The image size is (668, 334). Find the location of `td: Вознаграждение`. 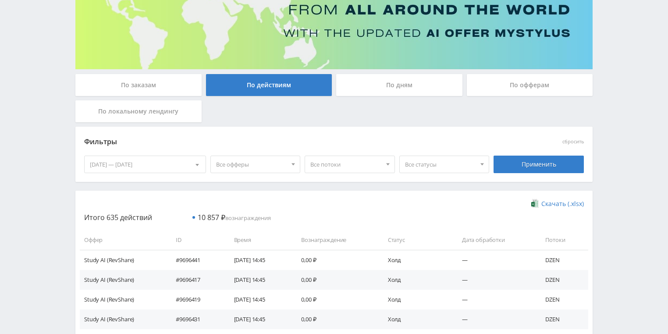

td: Вознаграждение is located at coordinates (335, 240).